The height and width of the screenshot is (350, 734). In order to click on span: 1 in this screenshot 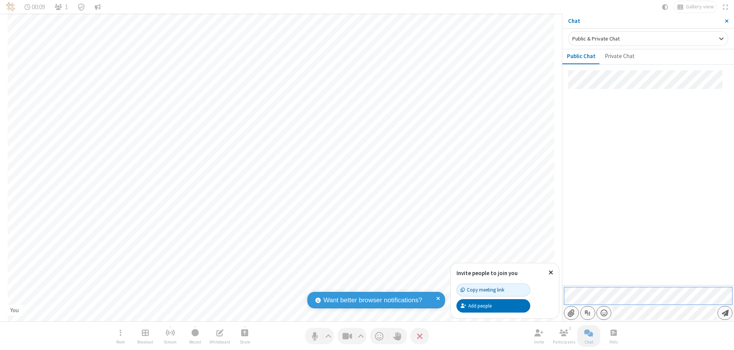, I will do `click(67, 7)`.